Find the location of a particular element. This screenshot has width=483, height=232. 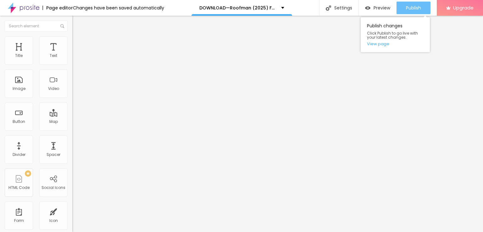

div: Publish changes is located at coordinates (396, 35).